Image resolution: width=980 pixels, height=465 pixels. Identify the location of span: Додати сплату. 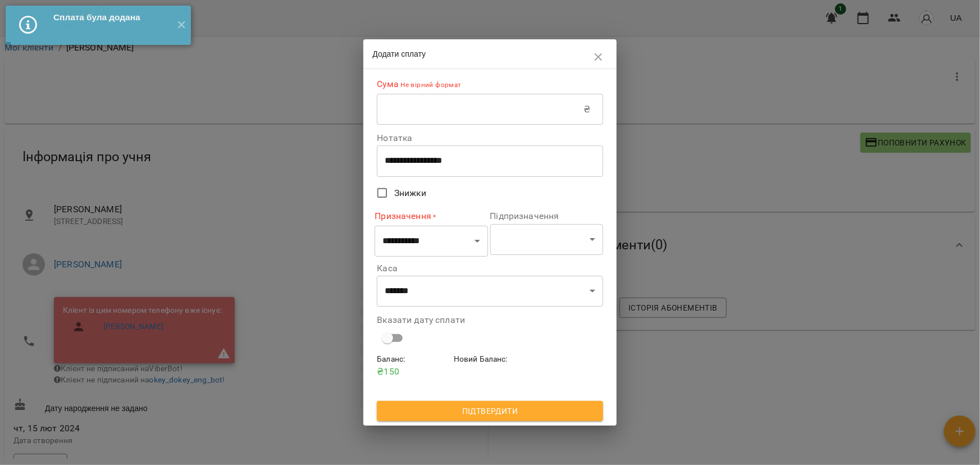
(399, 54).